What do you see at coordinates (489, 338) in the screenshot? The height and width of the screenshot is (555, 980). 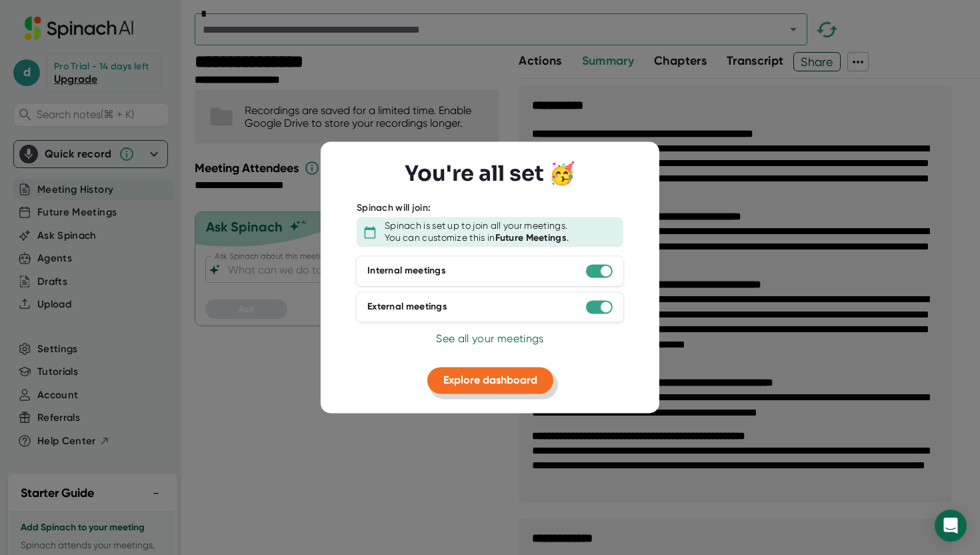 I see `span: See all your meetings` at bounding box center [489, 338].